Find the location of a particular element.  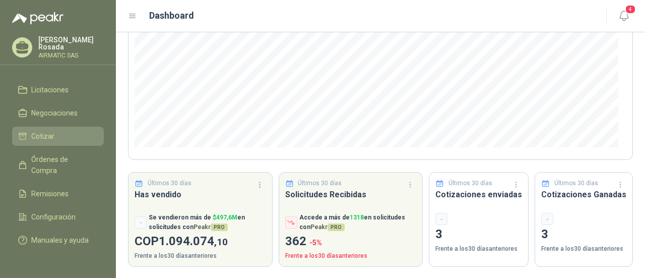

span: 1.094.074 is located at coordinates (193, 241).